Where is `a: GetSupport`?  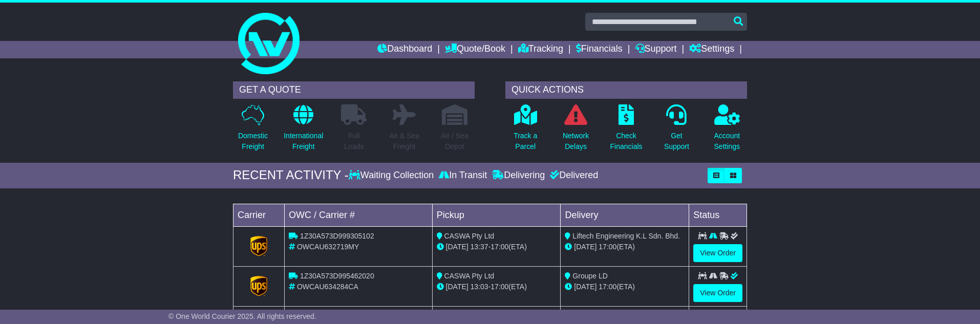
a: GetSupport is located at coordinates (677, 131).